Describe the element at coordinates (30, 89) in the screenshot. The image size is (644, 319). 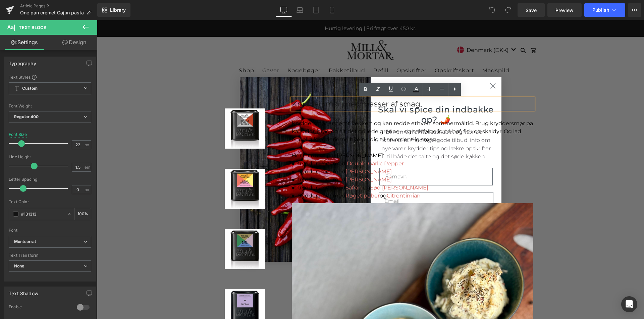
I see `b: Custom` at that location.